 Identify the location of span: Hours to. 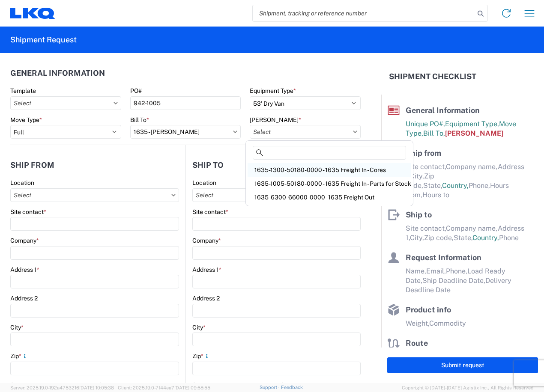
(436, 194).